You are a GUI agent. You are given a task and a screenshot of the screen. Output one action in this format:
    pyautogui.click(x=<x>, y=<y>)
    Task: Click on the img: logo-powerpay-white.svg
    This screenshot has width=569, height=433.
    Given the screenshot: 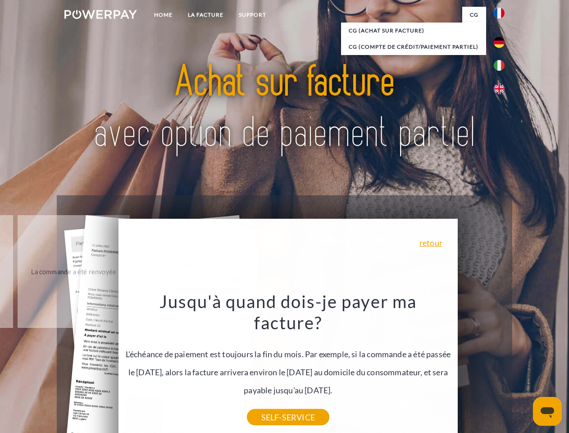 What is the action you would take?
    pyautogui.click(x=100, y=14)
    